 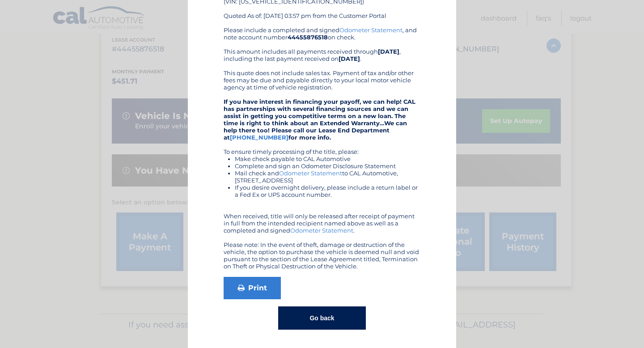 What do you see at coordinates (308, 37) in the screenshot?
I see `b: 44455876518` at bounding box center [308, 37].